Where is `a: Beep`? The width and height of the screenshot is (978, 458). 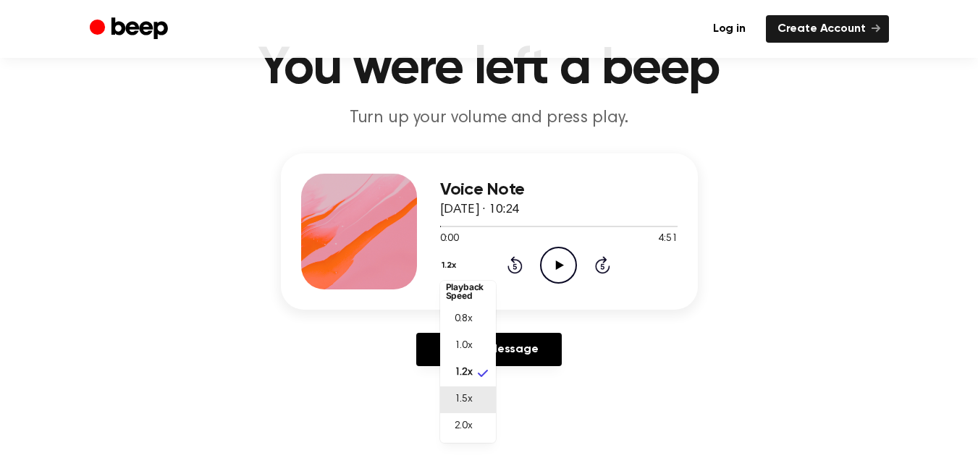
a: Beep is located at coordinates (130, 29).